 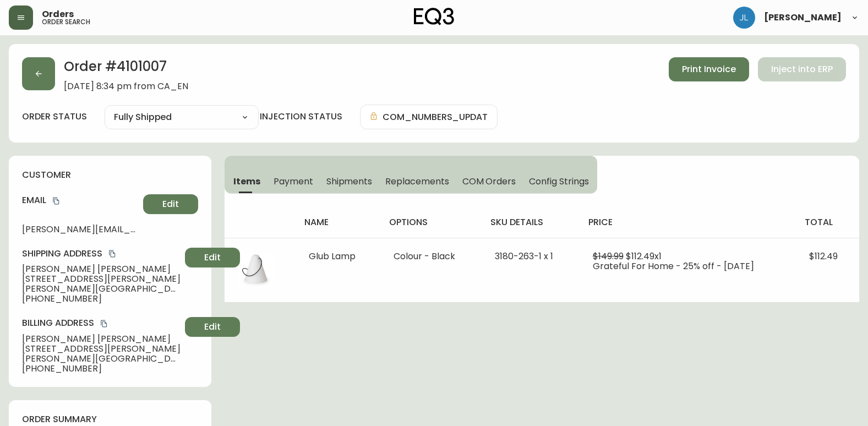 I want to click on h4: price, so click(x=688, y=223).